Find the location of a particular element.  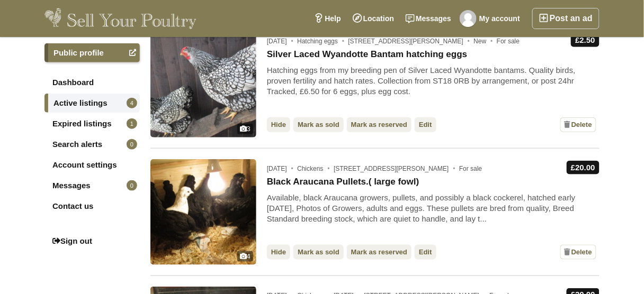

a: Black Araucana Pullets.( large fowl) is located at coordinates (343, 182).